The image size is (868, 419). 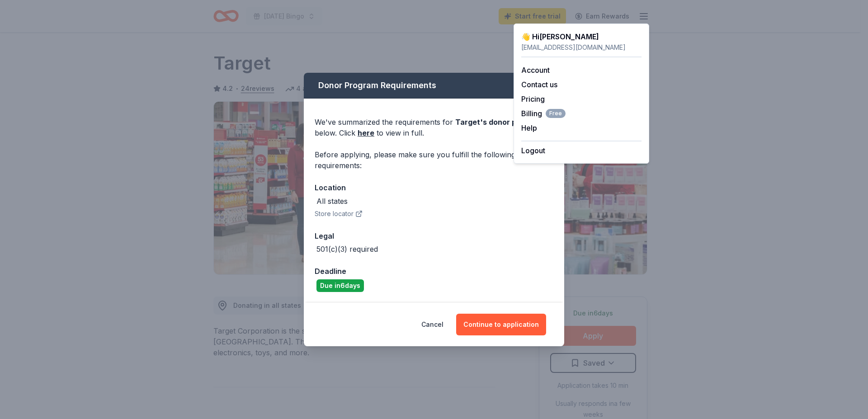 I want to click on a: here, so click(x=365, y=133).